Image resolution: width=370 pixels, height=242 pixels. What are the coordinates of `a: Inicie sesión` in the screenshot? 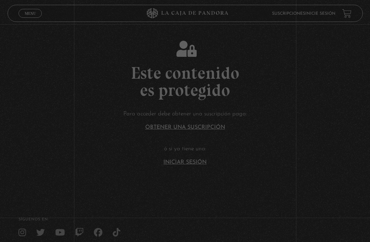 It's located at (320, 14).